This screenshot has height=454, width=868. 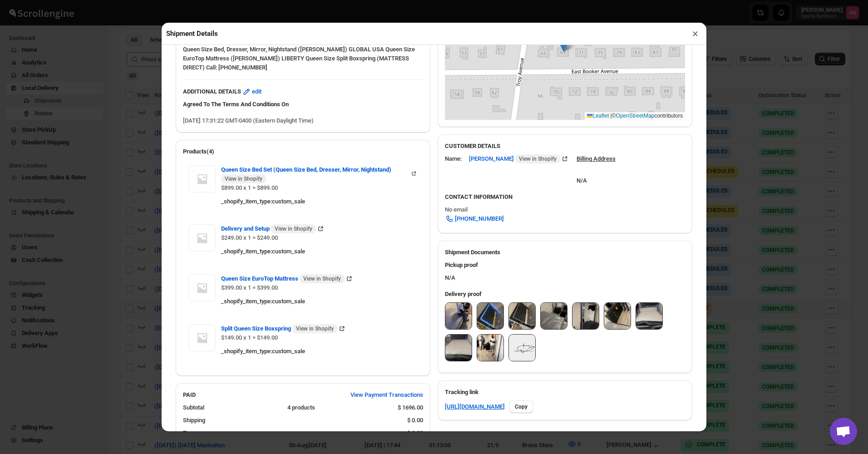 What do you see at coordinates (523, 347) in the screenshot?
I see `img: UE82xdwiKXQVw7Zo8GNgj.png` at bounding box center [523, 347].